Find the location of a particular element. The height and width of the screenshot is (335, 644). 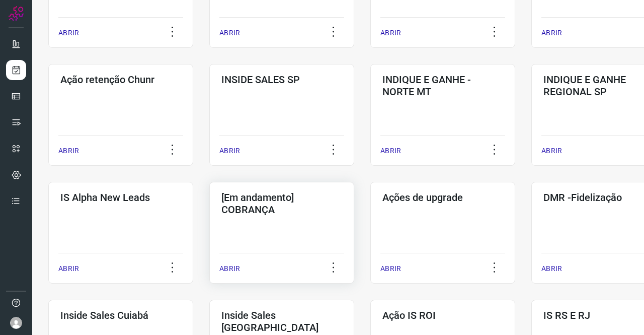

img: avatar-user-boy.jpg is located at coordinates (16, 323).